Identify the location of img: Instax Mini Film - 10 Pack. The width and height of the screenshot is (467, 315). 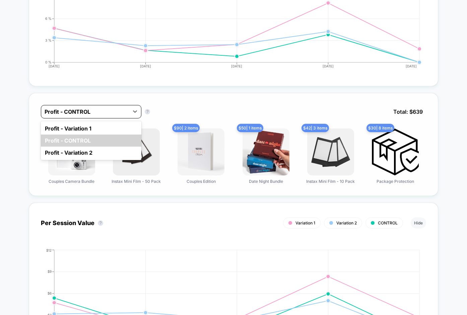
(331, 152).